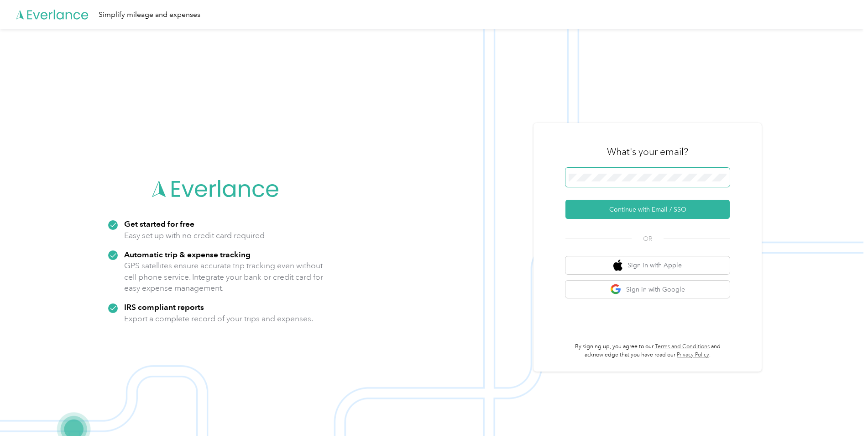  Describe the element at coordinates (219, 318) in the screenshot. I see `p: Export a complete record of your trips and expenses.` at that location.